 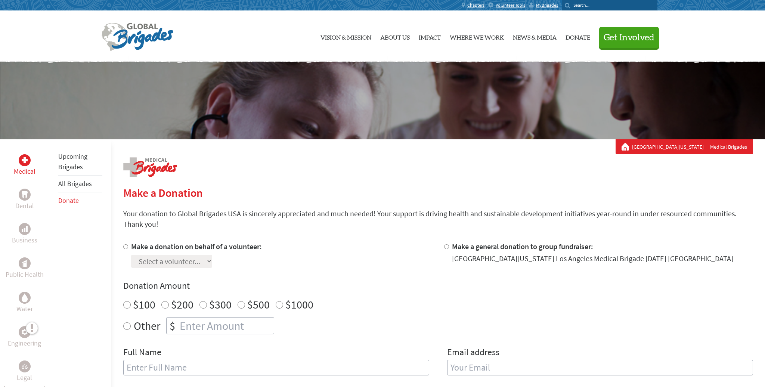 What do you see at coordinates (259, 305) in the screenshot?
I see `label: $500` at bounding box center [259, 305].